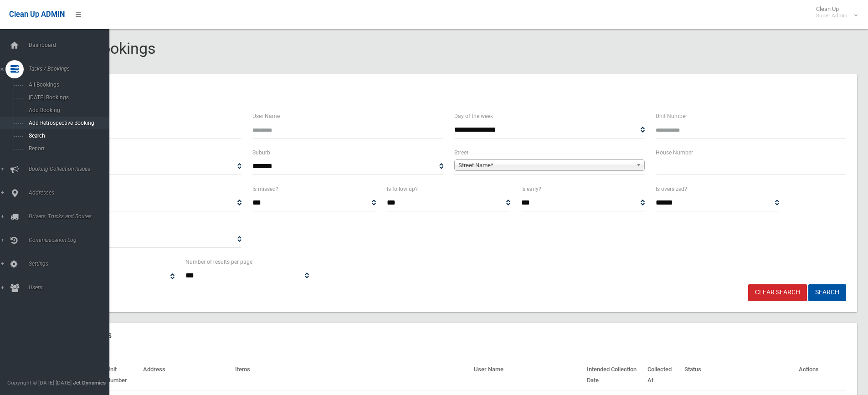  Describe the element at coordinates (777, 292) in the screenshot. I see `a: Clear Search` at that location.